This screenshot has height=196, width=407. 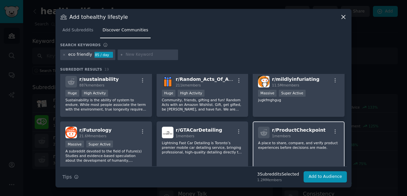 What do you see at coordinates (325, 177) in the screenshot?
I see `button: Add to Audience` at bounding box center [325, 177].